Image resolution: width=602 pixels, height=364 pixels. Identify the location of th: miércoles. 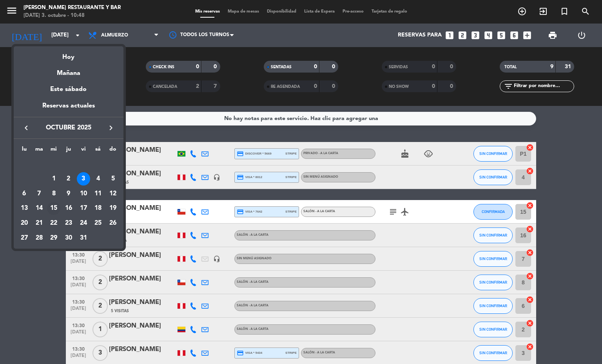
(54, 151).